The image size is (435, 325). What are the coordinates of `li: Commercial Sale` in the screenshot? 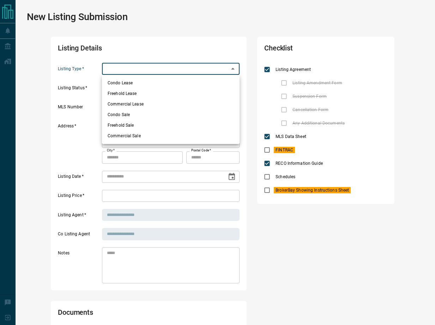 It's located at (171, 136).